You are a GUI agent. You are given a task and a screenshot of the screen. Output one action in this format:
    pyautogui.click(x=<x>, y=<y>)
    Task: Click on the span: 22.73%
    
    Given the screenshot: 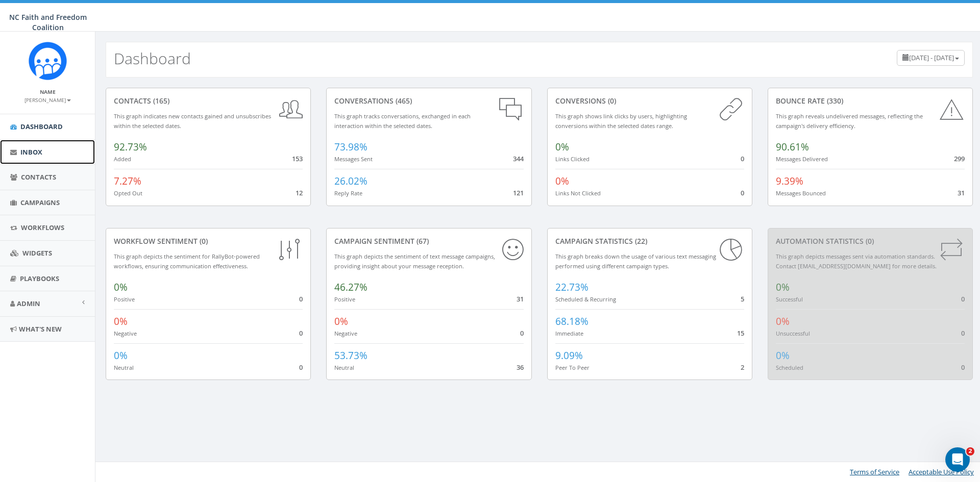 What is the action you would take?
    pyautogui.click(x=572, y=287)
    